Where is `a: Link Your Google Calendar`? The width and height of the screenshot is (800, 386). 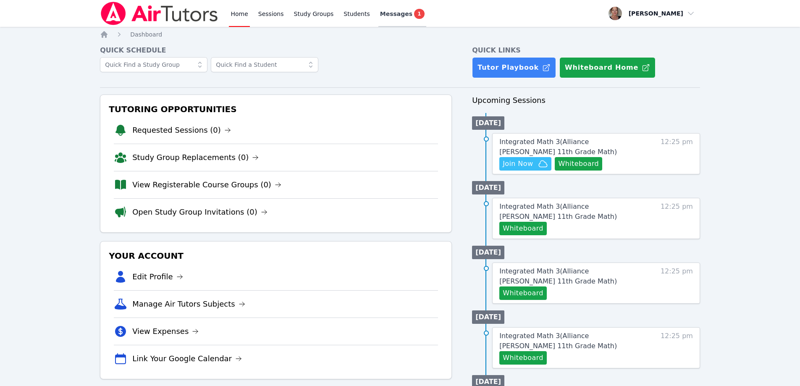
a: Link Your Google Calendar is located at coordinates (187, 358).